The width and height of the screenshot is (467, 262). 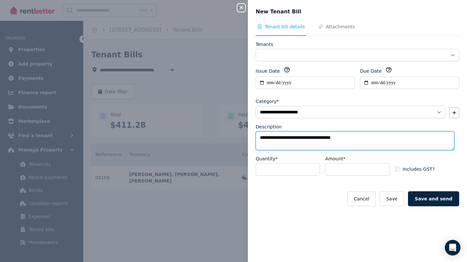 I want to click on span: Attachments, so click(x=340, y=27).